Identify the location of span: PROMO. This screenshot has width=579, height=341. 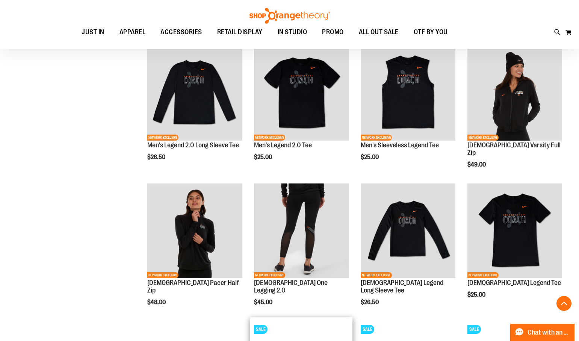
(333, 32).